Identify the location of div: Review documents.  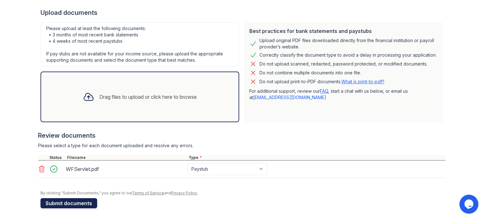
(242, 135).